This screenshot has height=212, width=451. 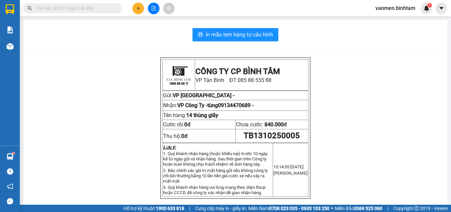 What do you see at coordinates (215, 105) in the screenshot?
I see `span: VP Công Ty -` at bounding box center [215, 105].